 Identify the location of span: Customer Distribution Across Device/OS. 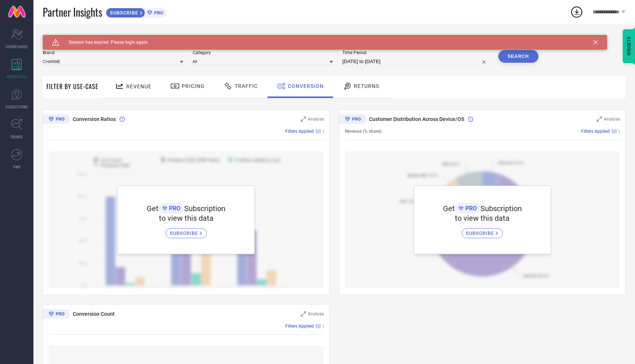
(417, 119).